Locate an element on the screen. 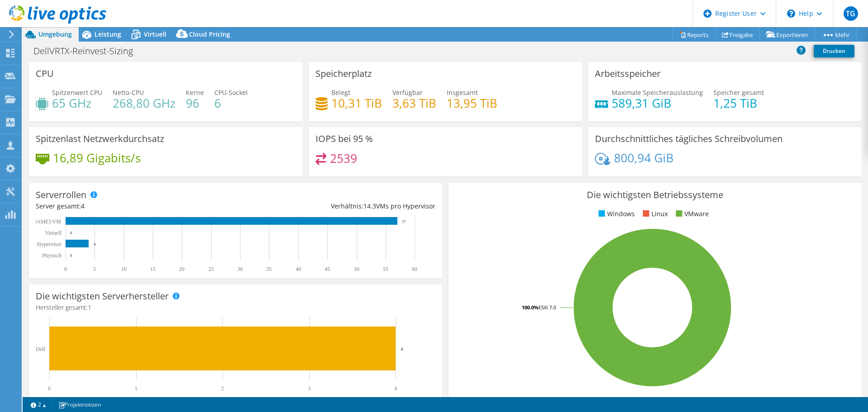  h3: IOPS bei 95 % is located at coordinates (344, 139).